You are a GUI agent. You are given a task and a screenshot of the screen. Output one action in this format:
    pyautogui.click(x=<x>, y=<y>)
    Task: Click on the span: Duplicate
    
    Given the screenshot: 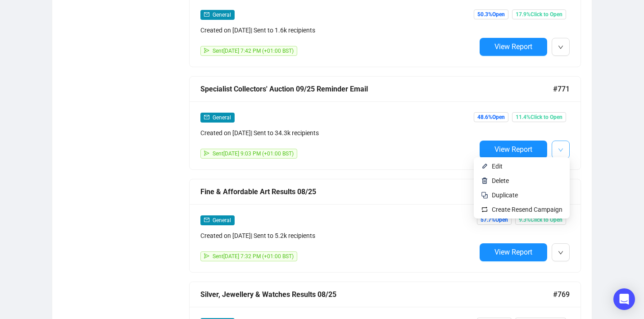 What is the action you would take?
    pyautogui.click(x=505, y=195)
    